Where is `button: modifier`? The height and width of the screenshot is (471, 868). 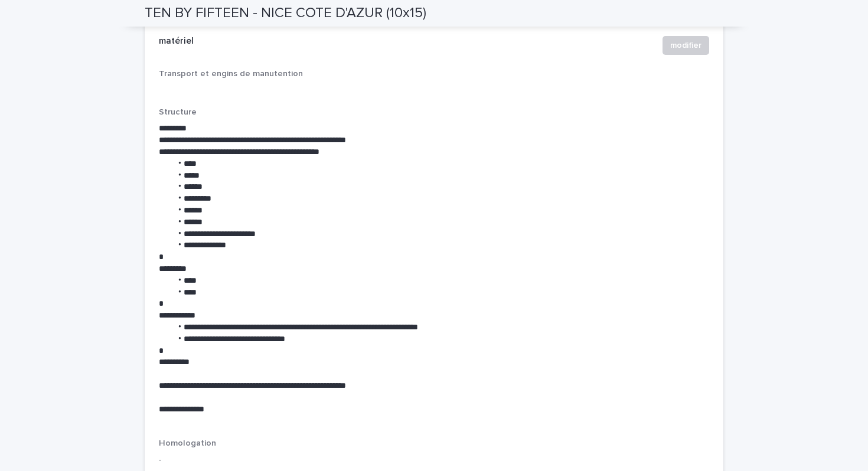
button: modifier is located at coordinates (686, 45).